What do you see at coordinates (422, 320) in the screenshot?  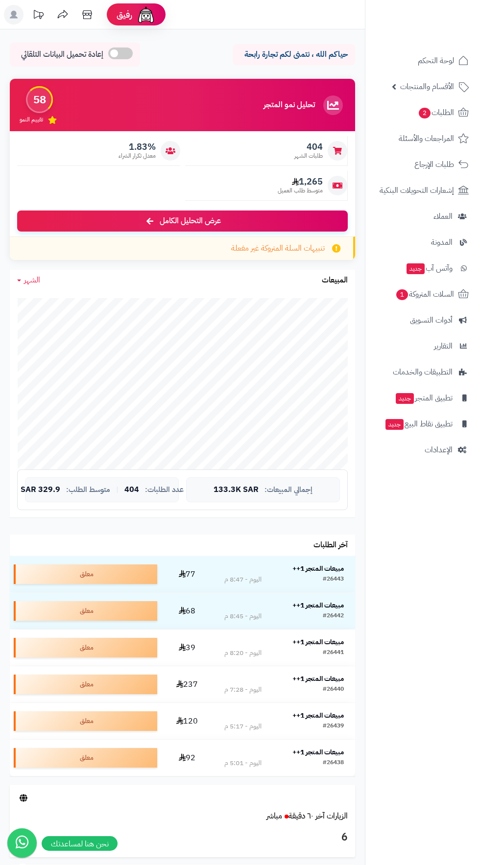 I see `a: أدوات التسويق` at bounding box center [422, 320].